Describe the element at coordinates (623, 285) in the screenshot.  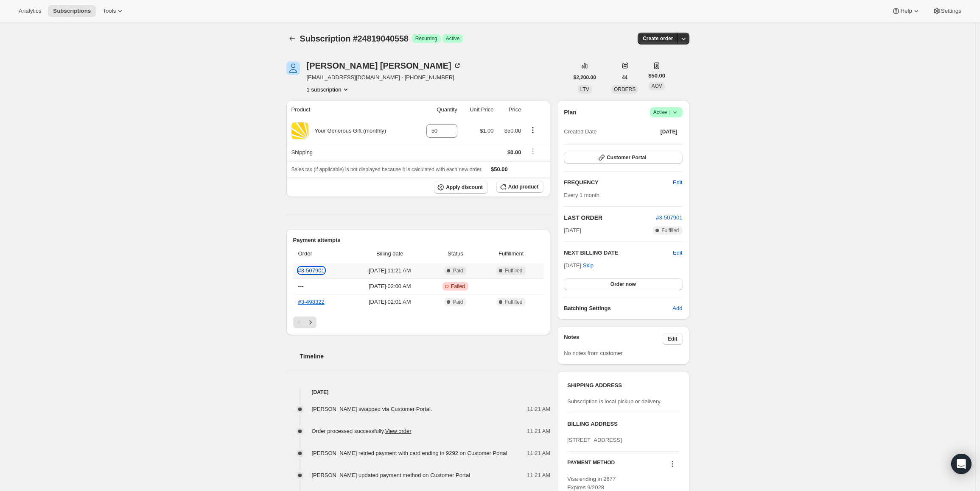
I see `span: Order now` at that location.